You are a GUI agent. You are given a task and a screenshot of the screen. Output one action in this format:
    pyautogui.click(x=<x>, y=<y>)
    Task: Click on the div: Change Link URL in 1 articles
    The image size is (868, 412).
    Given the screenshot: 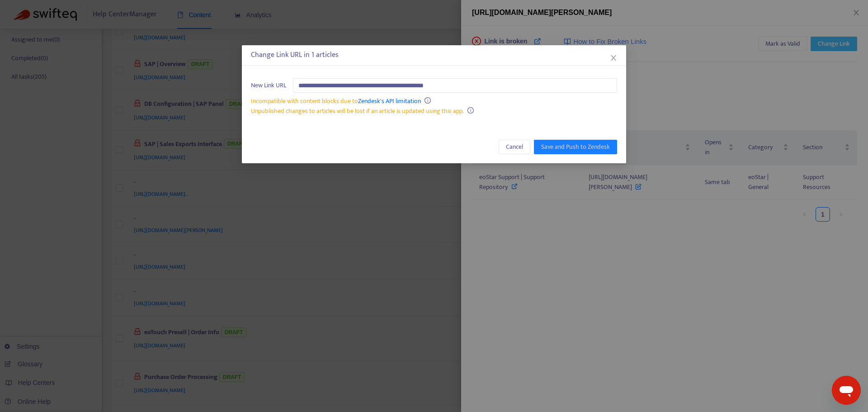 What is the action you would take?
    pyautogui.click(x=434, y=55)
    